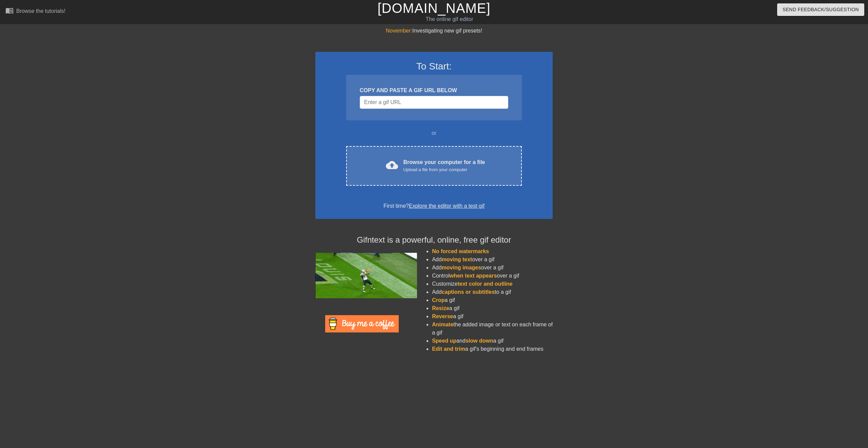 The image size is (868, 448). Describe the element at coordinates (820, 10) in the screenshot. I see `button: Send Feedback/Suggestion` at that location.